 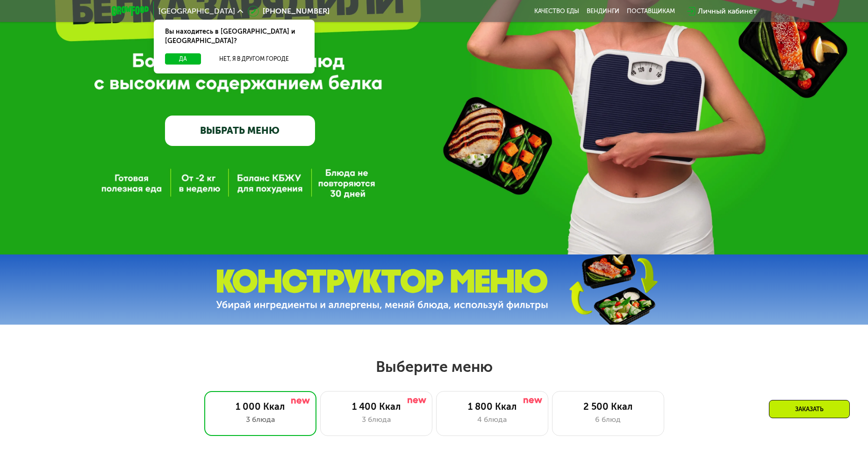 What do you see at coordinates (608, 407) in the screenshot?
I see `div: 2 500 Ккал` at bounding box center [608, 407].